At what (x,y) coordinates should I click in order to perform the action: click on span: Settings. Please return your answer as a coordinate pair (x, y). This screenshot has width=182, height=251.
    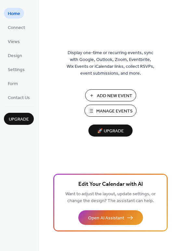
    Looking at the image, I should click on (16, 70).